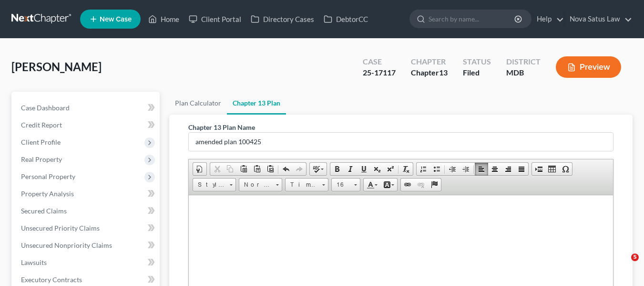 This screenshot has height=286, width=644. What do you see at coordinates (524, 73) in the screenshot?
I see `div: MDB` at bounding box center [524, 73].